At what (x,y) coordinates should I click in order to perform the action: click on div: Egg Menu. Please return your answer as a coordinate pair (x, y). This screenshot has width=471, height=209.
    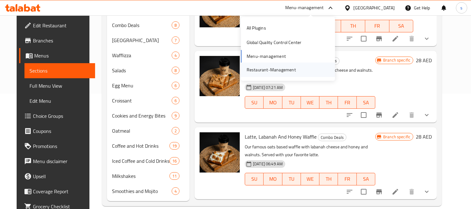
    Looking at the image, I should click on (142, 85).